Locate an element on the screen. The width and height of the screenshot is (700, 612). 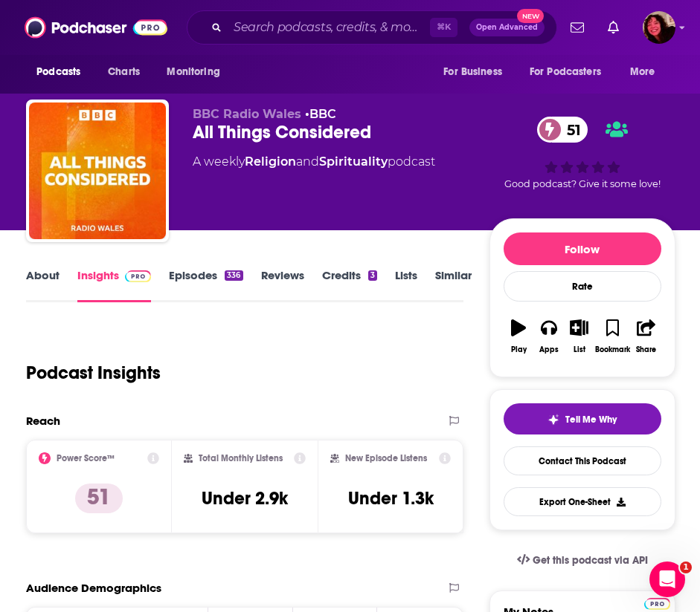
span: More is located at coordinates (643, 72).